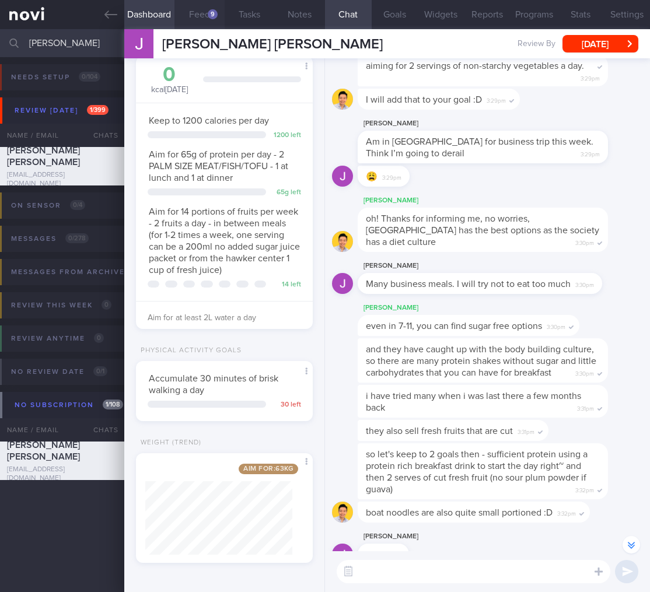 This screenshot has width=650, height=592. I want to click on div: No review date, so click(59, 371).